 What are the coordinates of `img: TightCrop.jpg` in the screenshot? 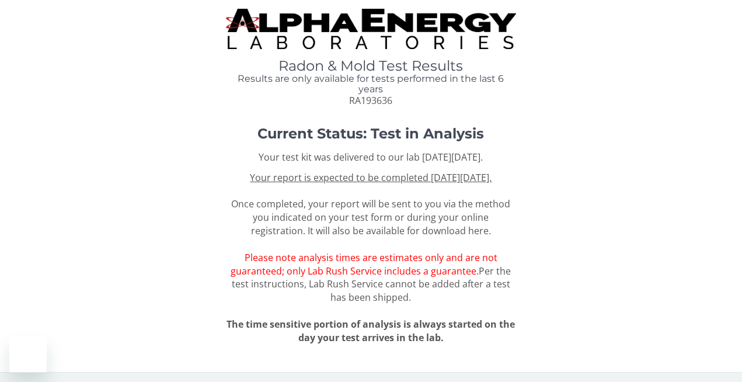 It's located at (371, 29).